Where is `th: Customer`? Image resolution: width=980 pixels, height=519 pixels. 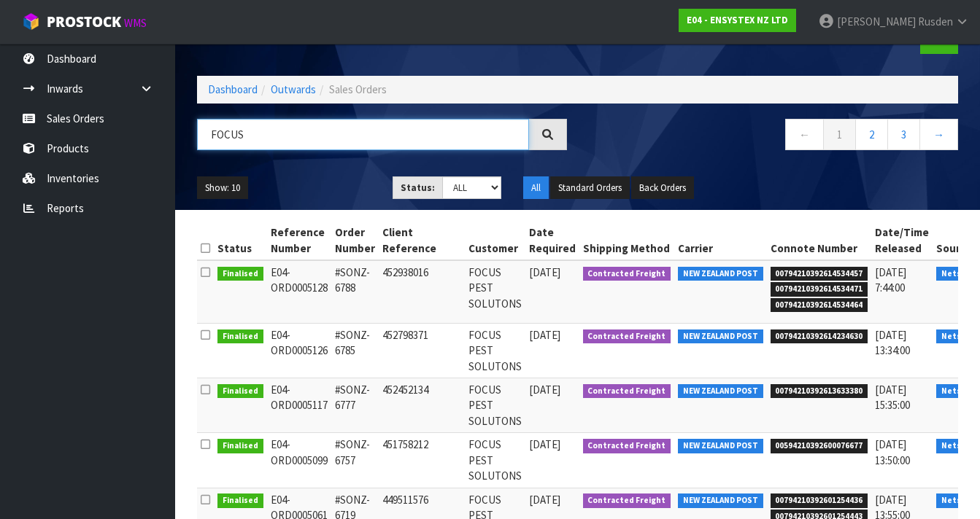 th: Customer is located at coordinates (495, 241).